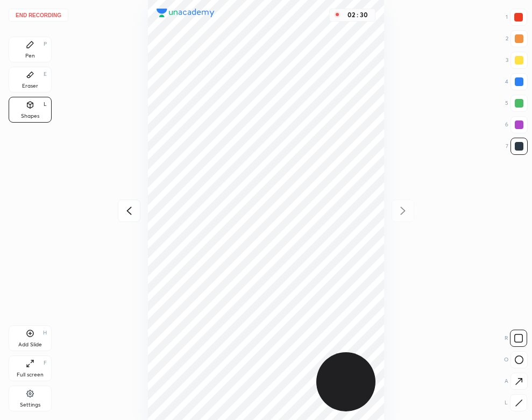  Describe the element at coordinates (517, 125) in the screenshot. I see `div: 6` at that location.